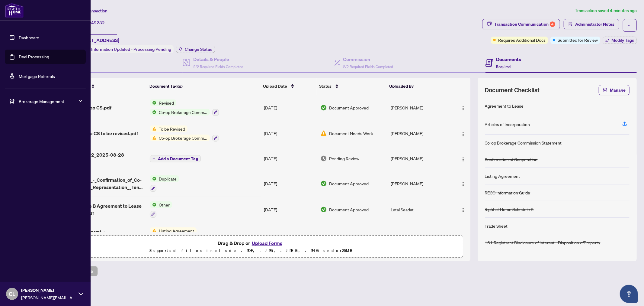  Describe the element at coordinates (251, 247) in the screenshot. I see `span: Drag & Drop orUpload FormsSupported files include .PDF, .JPG, .JPEG, .PNG under25MB` at that location.